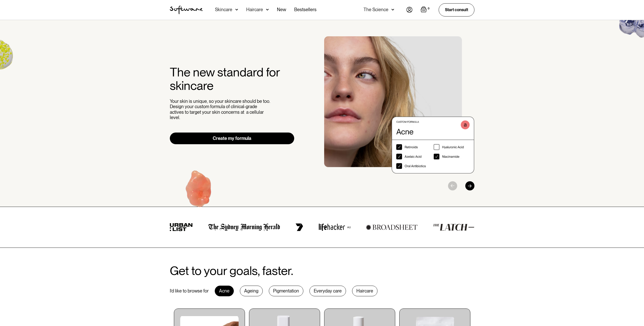 Image resolution: width=644 pixels, height=326 pixels. I want to click on div: Acne, so click(224, 291).